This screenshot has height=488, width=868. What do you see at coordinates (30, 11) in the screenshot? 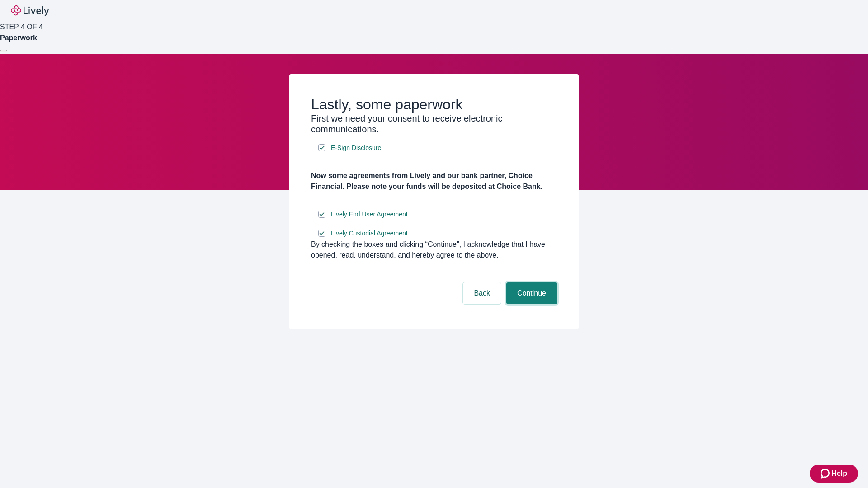
I see `img: Lively` at bounding box center [30, 11].